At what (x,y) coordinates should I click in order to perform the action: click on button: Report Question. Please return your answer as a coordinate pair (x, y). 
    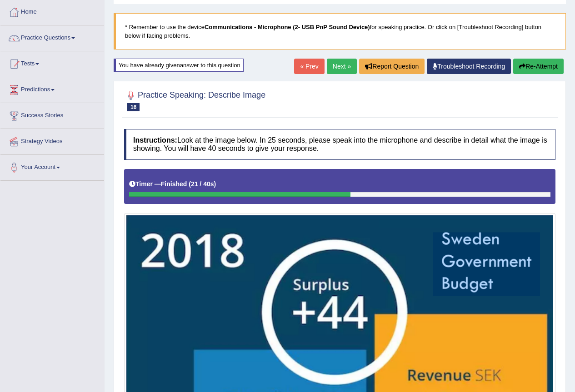
    Looking at the image, I should click on (392, 67).